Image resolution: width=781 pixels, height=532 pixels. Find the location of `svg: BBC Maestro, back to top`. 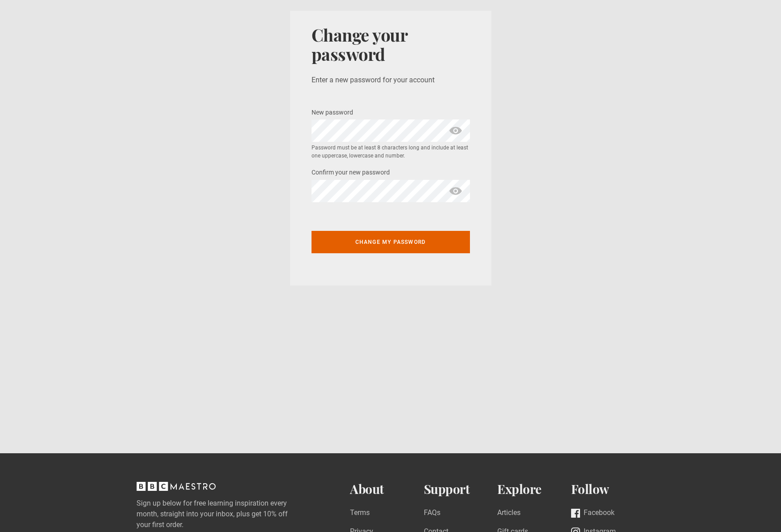

svg: BBC Maestro, back to top is located at coordinates (176, 486).